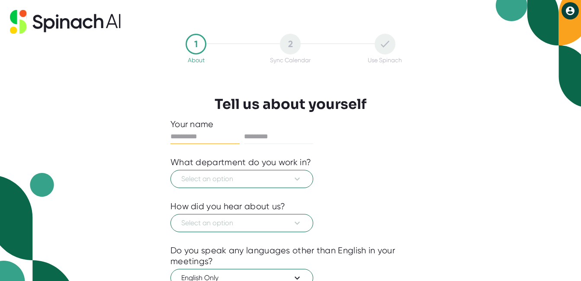 The width and height of the screenshot is (581, 281). Describe the element at coordinates (228, 206) in the screenshot. I see `div: How did you hear about us?` at that location.